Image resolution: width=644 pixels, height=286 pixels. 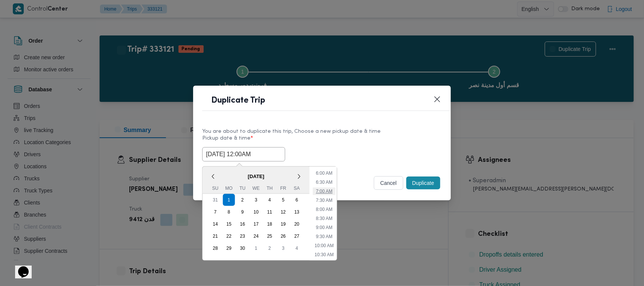 What do you see at coordinates (389, 183) in the screenshot?
I see `button: cancel` at bounding box center [389, 183].